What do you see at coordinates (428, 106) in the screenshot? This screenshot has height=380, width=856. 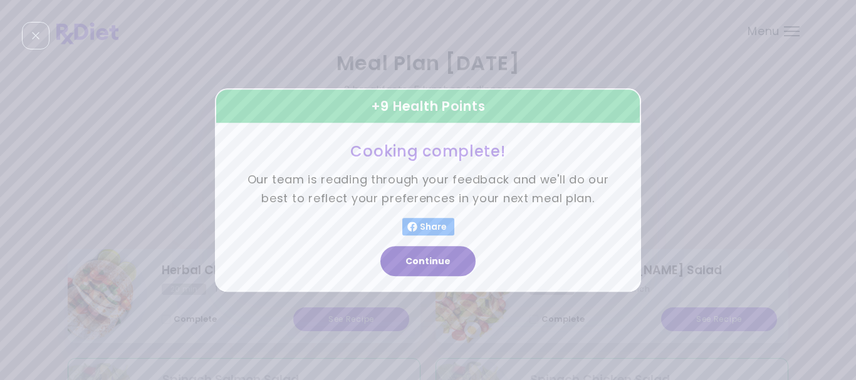 I see `div: + 9 Health Points` at bounding box center [428, 106].